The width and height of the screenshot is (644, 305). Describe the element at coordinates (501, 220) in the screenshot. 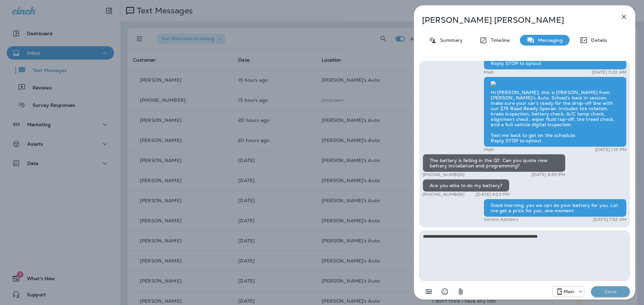

I see `p: Service Advisors` at that location.